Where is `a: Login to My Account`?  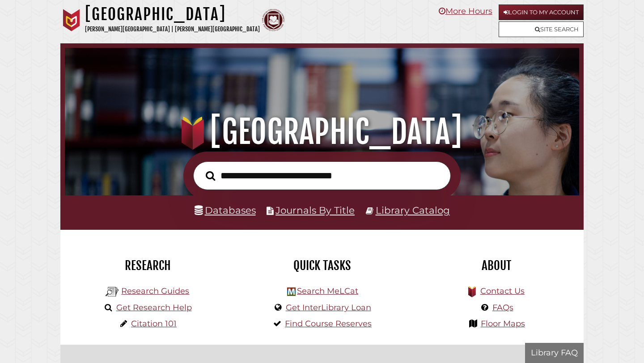
a: Login to My Account is located at coordinates (541, 12).